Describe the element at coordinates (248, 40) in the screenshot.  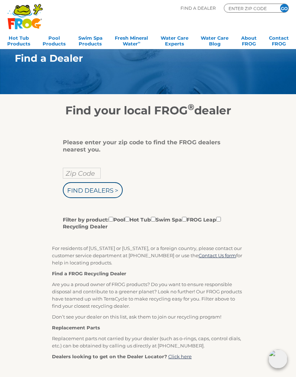
I see `a: AboutFROG` at that location.